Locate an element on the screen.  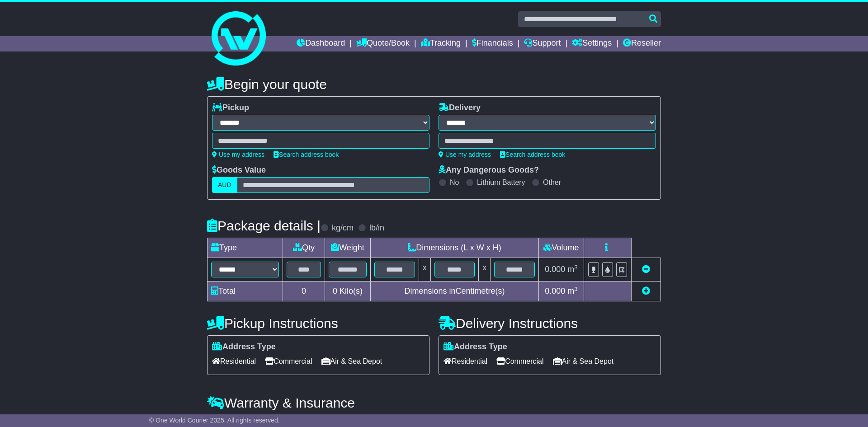
td: Weight is located at coordinates (348, 248).